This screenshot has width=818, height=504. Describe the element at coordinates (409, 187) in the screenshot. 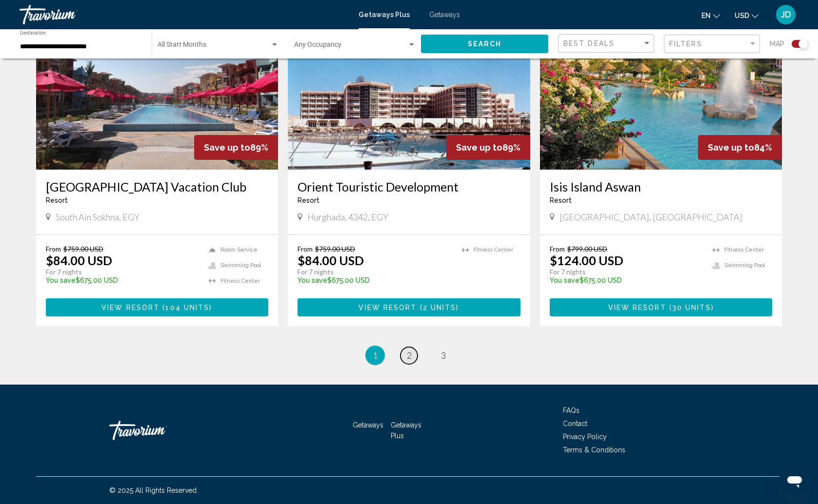

I see `a: Orient Touristic Development` at that location.